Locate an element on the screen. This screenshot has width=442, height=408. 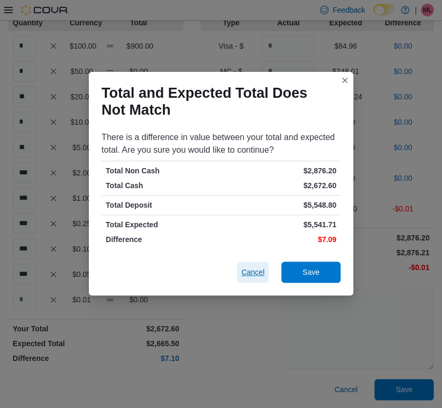
p: Total Cash is located at coordinates (162, 185).